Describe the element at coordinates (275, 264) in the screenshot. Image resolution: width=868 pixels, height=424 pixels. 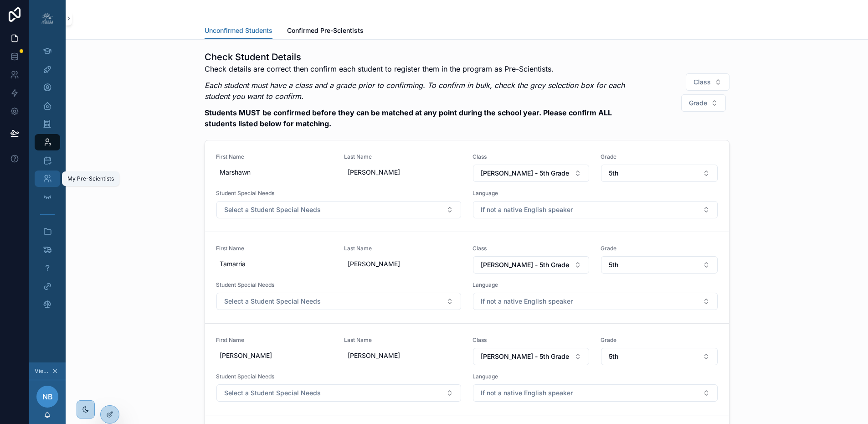
I see `span: Tamarria` at that location.